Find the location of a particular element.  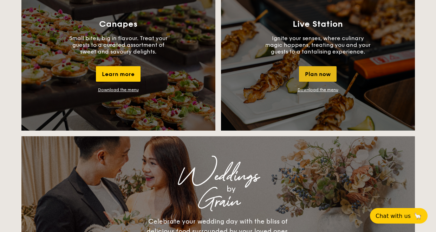

button: Chat with us🦙 is located at coordinates (399, 215).